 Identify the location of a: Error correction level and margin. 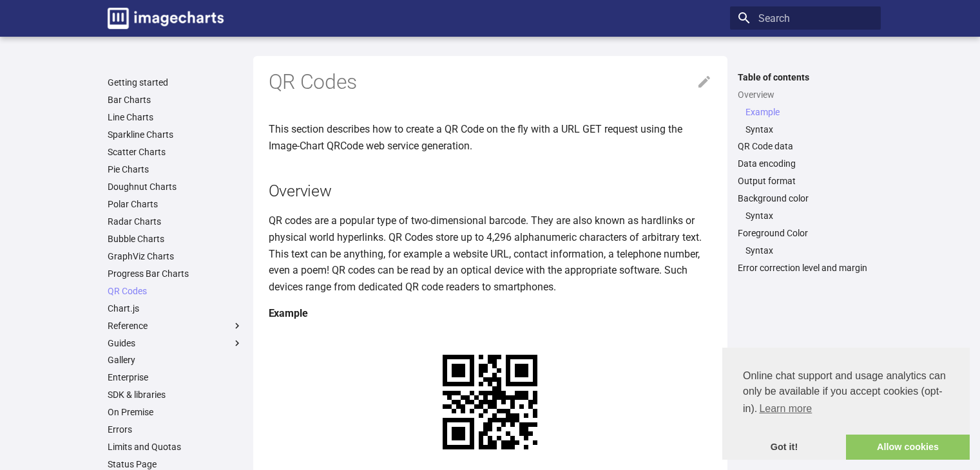
(805, 268).